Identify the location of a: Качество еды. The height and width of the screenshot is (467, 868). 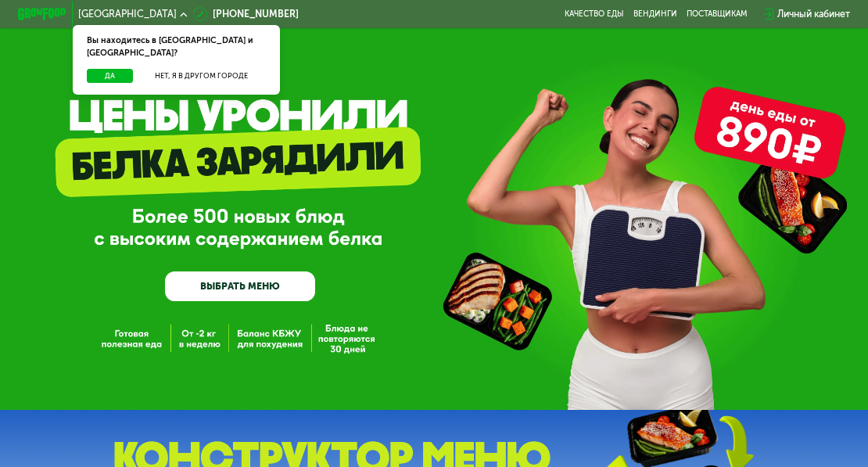
(594, 14).